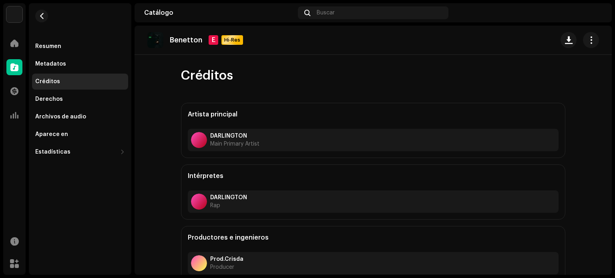  Describe the element at coordinates (80, 134) in the screenshot. I see `re-m-nav-item: Aparece en` at that location.